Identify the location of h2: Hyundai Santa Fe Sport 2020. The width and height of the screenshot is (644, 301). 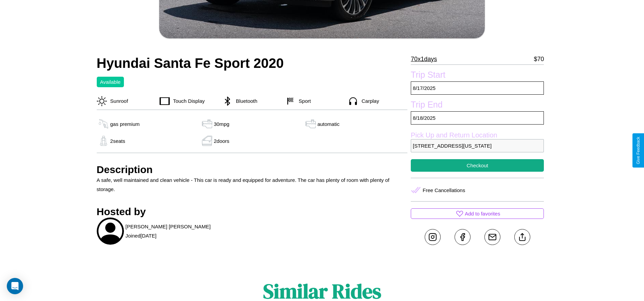
(253, 63).